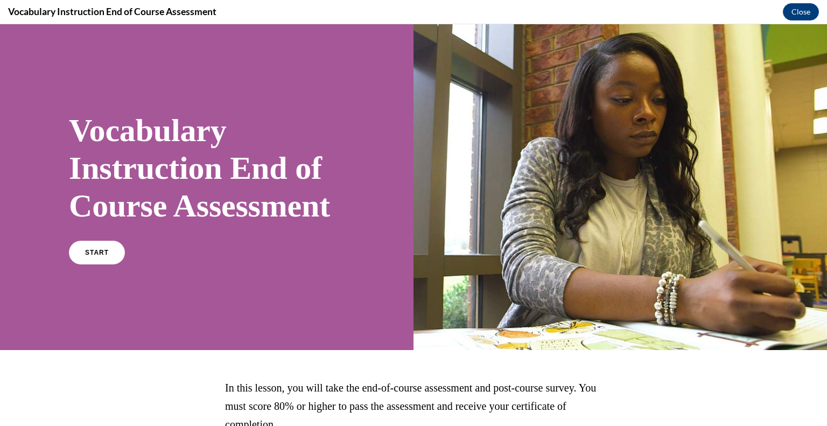 Image resolution: width=827 pixels, height=426 pixels. What do you see at coordinates (97, 228) in the screenshot?
I see `a: START` at bounding box center [97, 228].